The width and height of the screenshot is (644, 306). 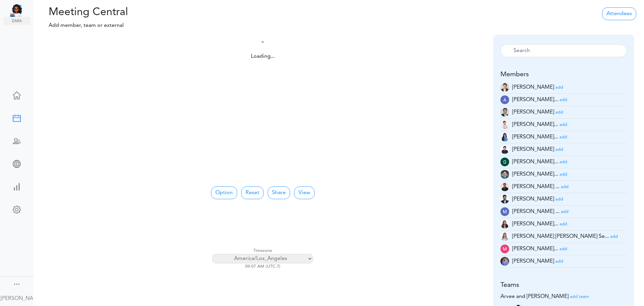 I want to click on a: add team, so click(x=579, y=296).